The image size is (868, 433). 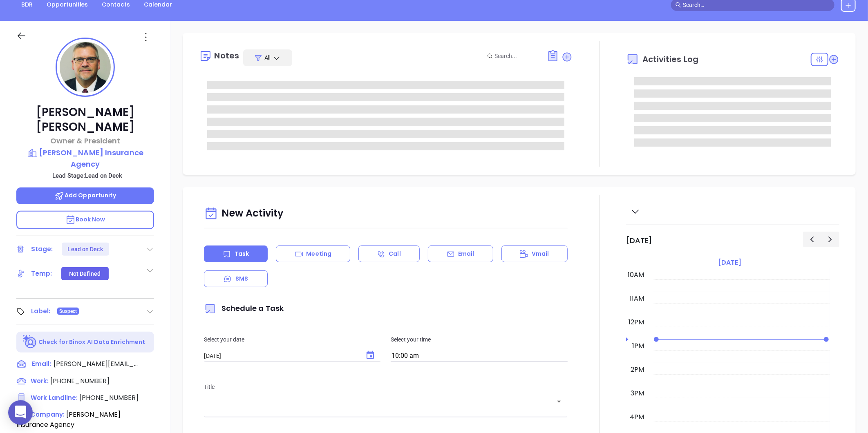 I want to click on input: Search…, so click(x=756, y=5).